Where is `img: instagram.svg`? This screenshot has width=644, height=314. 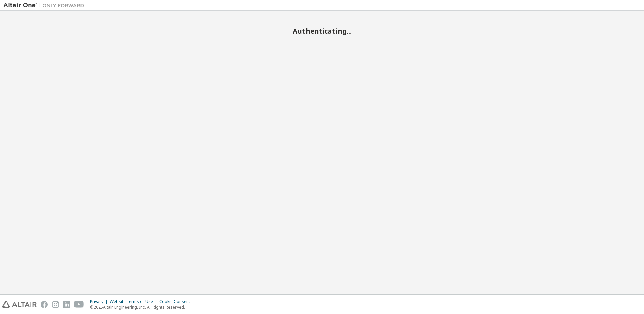 img: instagram.svg is located at coordinates (55, 304).